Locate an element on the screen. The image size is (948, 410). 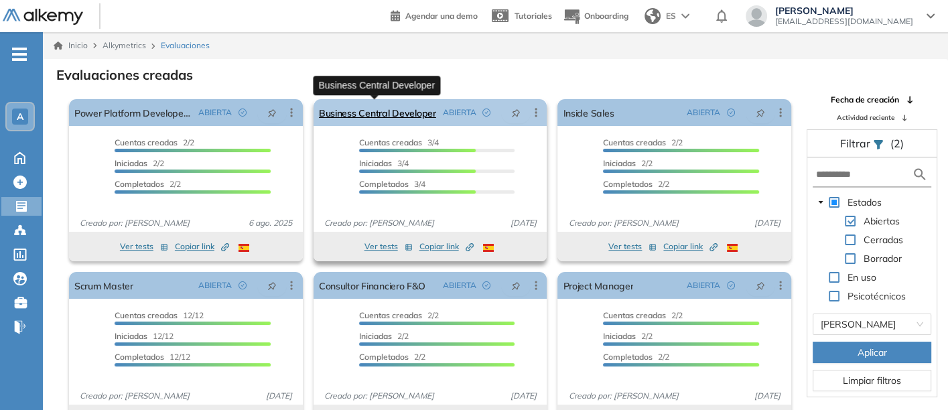
button: Copiar link is located at coordinates (446, 246).